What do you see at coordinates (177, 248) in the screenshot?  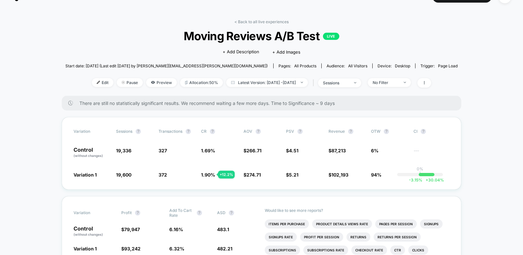 I see `span: 6.32 %` at bounding box center [177, 248].